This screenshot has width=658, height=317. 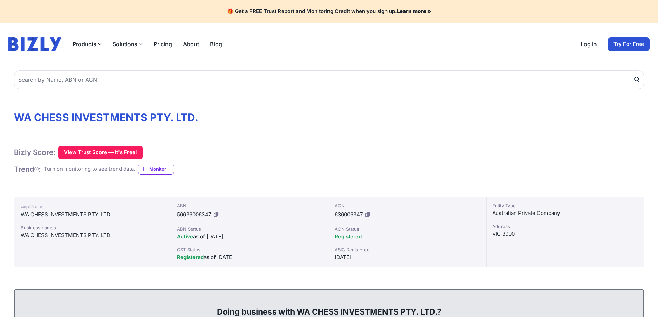 What do you see at coordinates (565, 206) in the screenshot?
I see `div: Entity Type` at bounding box center [565, 206].